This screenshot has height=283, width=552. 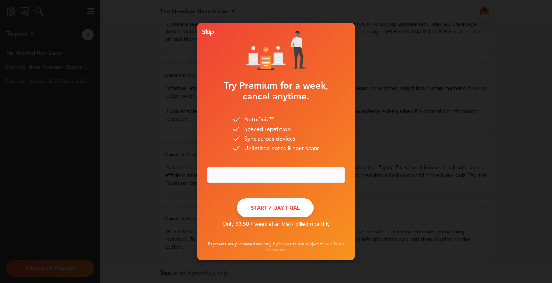 I want to click on div: Spaced repetition, so click(x=262, y=130).